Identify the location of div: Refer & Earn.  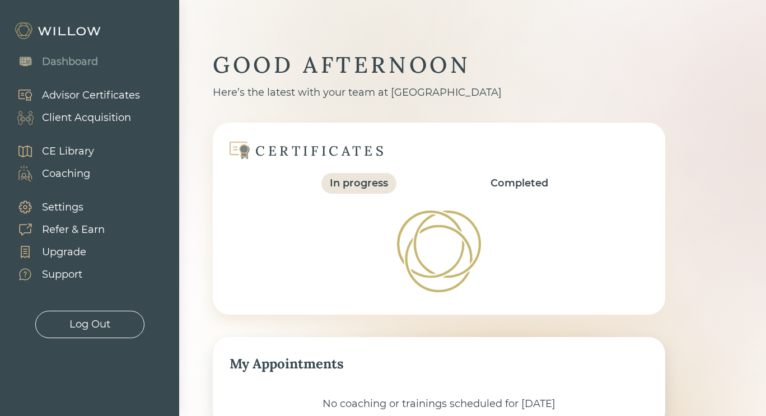
(73, 230).